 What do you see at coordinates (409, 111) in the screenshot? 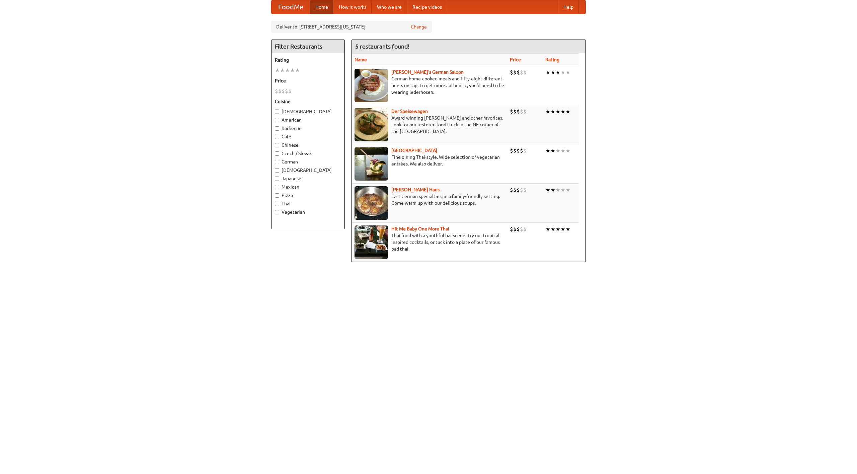
I see `b: Der Speisewagen` at bounding box center [409, 111].